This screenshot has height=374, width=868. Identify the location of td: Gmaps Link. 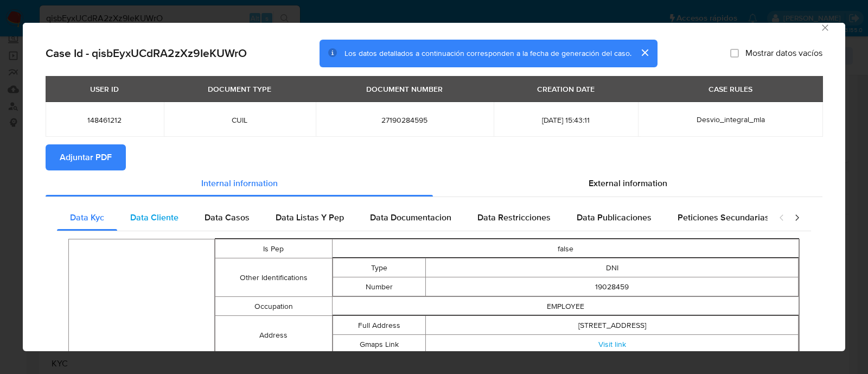
(379, 344).